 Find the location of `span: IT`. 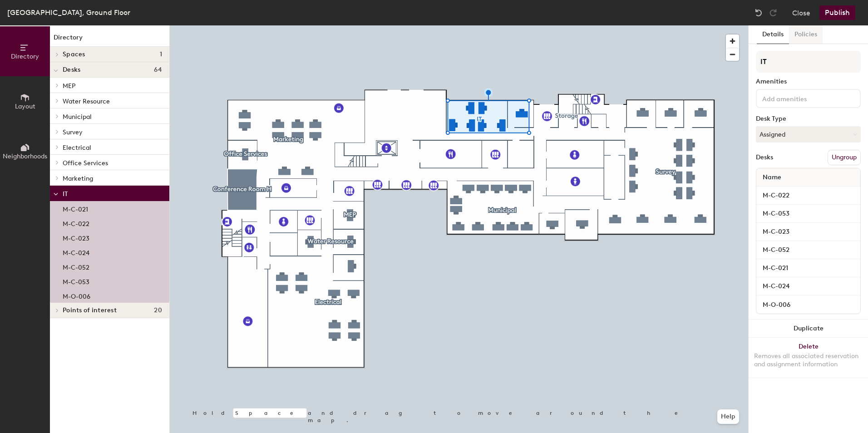

span: IT is located at coordinates (65, 194).